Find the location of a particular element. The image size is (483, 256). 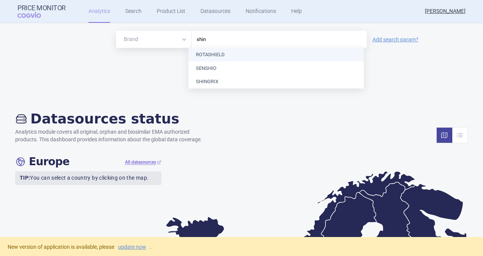

a: All datasources is located at coordinates (143, 162).